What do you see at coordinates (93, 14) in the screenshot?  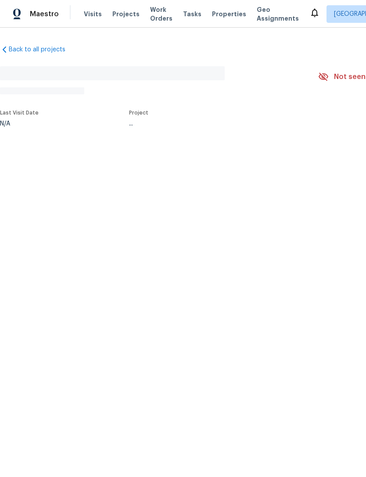 I see `span: Visits` at bounding box center [93, 14].